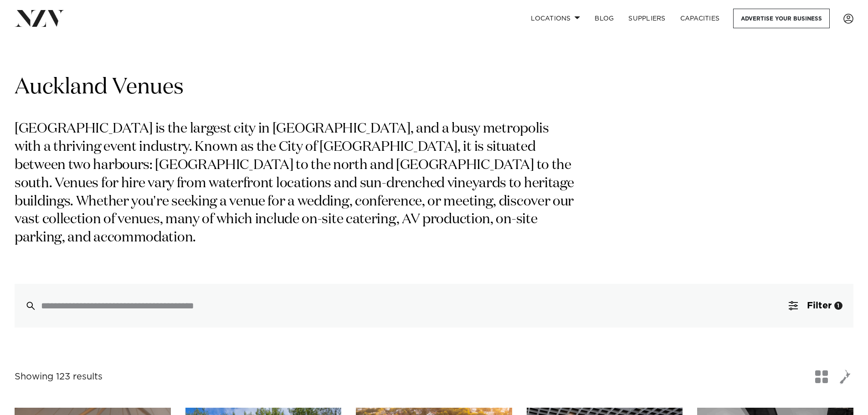 This screenshot has width=868, height=415. What do you see at coordinates (555, 18) in the screenshot?
I see `a: Locations` at bounding box center [555, 18].